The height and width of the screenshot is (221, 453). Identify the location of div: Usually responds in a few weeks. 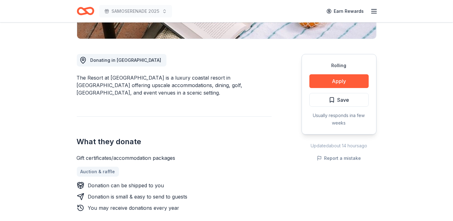
(339, 119).